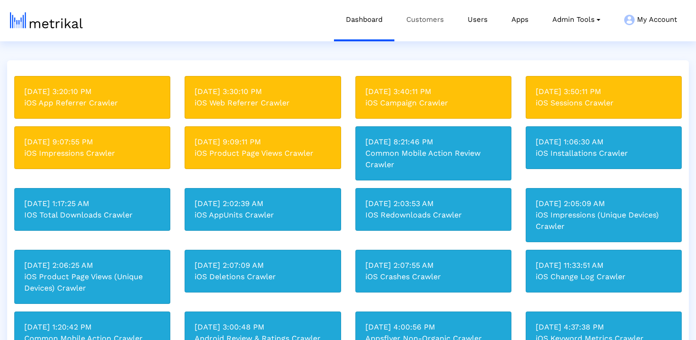 The height and width of the screenshot is (340, 696). What do you see at coordinates (433, 159) in the screenshot?
I see `div: Common Mobile Action Review Crawler` at bounding box center [433, 159].